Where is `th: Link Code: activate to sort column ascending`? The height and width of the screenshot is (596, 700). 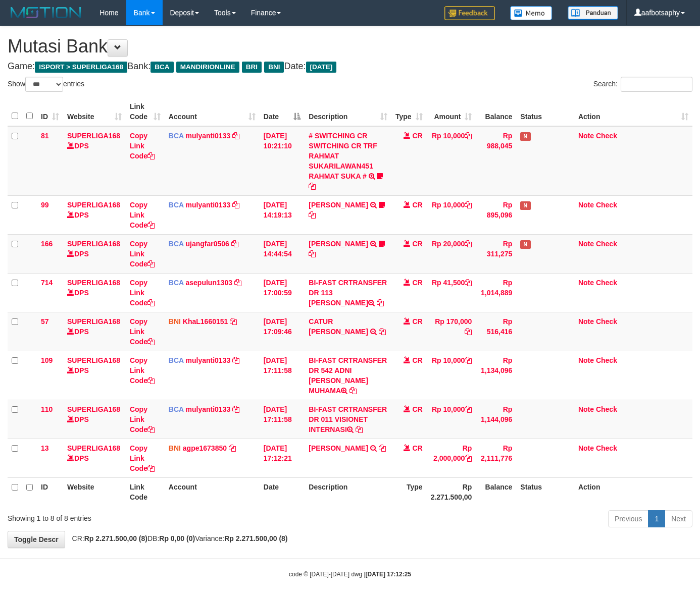
th: Link Code: activate to sort column ascending is located at coordinates (145, 112).